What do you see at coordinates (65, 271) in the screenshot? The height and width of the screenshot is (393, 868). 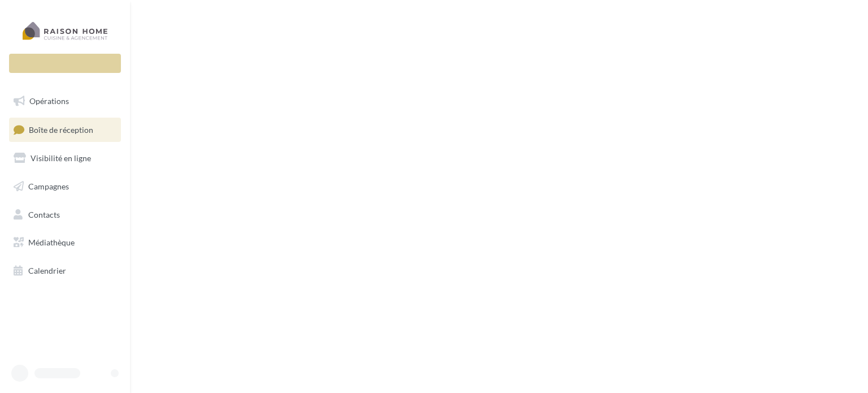 I see `a: Calendrier` at bounding box center [65, 271].